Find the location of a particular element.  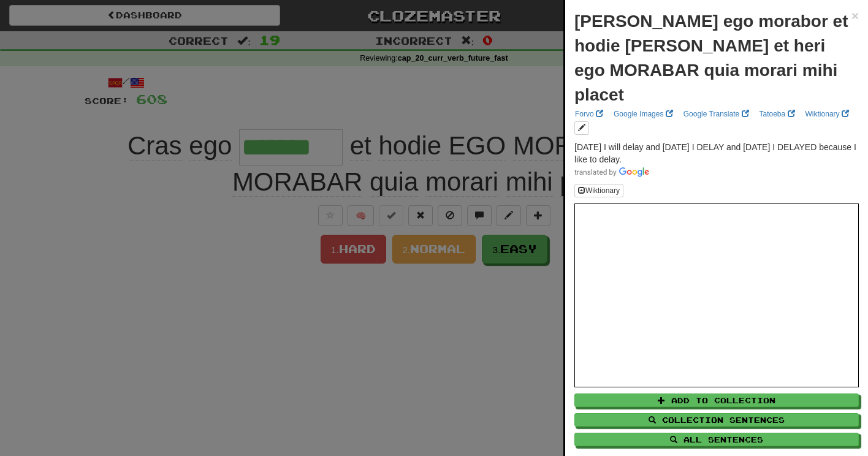

button: Wiktionary is located at coordinates (599, 190).